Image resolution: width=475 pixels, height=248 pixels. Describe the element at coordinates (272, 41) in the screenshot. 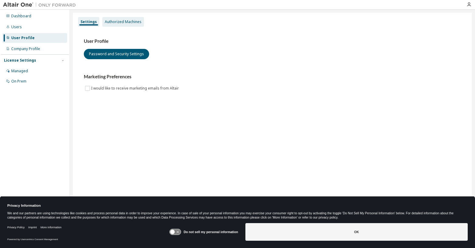

I see `h3: User Profile` at that location.